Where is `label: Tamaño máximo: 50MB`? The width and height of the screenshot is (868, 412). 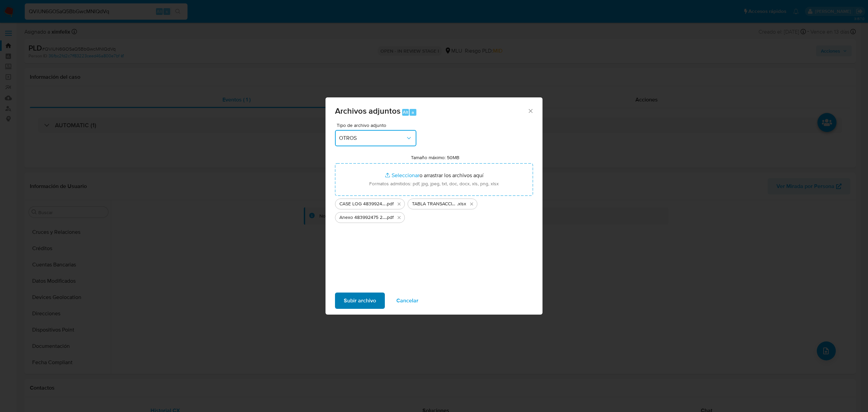
label: Tamaño máximo: 50MB is located at coordinates (435, 157).